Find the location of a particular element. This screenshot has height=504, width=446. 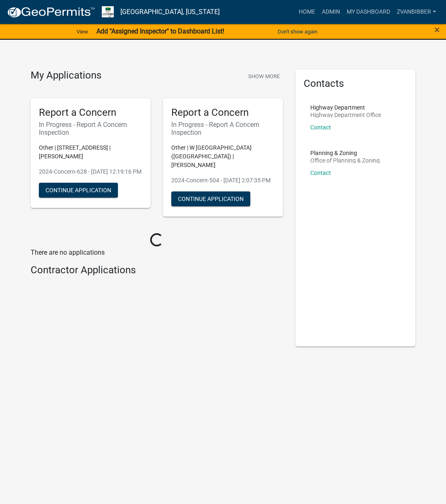

a: Admin is located at coordinates (331, 12).